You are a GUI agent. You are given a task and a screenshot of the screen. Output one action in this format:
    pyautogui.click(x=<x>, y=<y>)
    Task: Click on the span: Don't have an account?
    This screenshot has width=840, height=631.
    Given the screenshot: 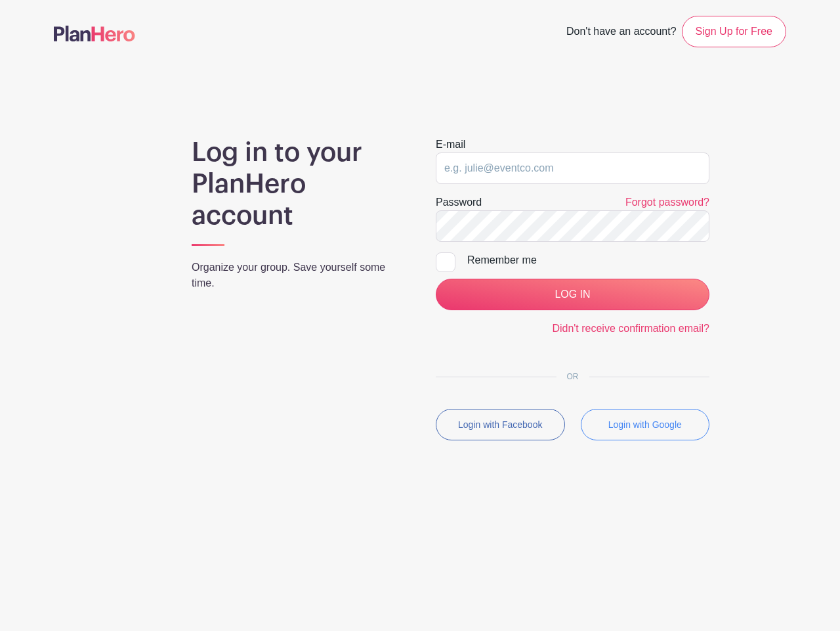 What is the action you would take?
    pyautogui.click(x=622, y=33)
    